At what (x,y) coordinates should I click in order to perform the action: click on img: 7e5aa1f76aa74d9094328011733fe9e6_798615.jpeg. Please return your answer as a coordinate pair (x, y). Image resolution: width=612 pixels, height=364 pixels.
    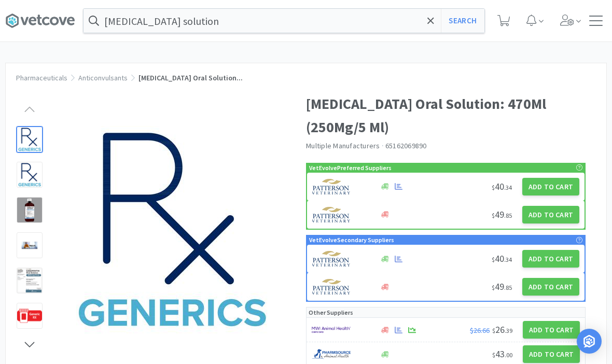
    Looking at the image, I should click on (172, 230).